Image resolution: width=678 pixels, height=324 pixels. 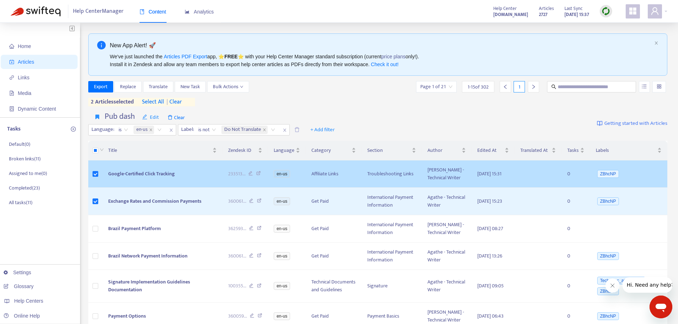 What do you see at coordinates (151, 118) in the screenshot?
I see `span: Edit` at bounding box center [151, 118].